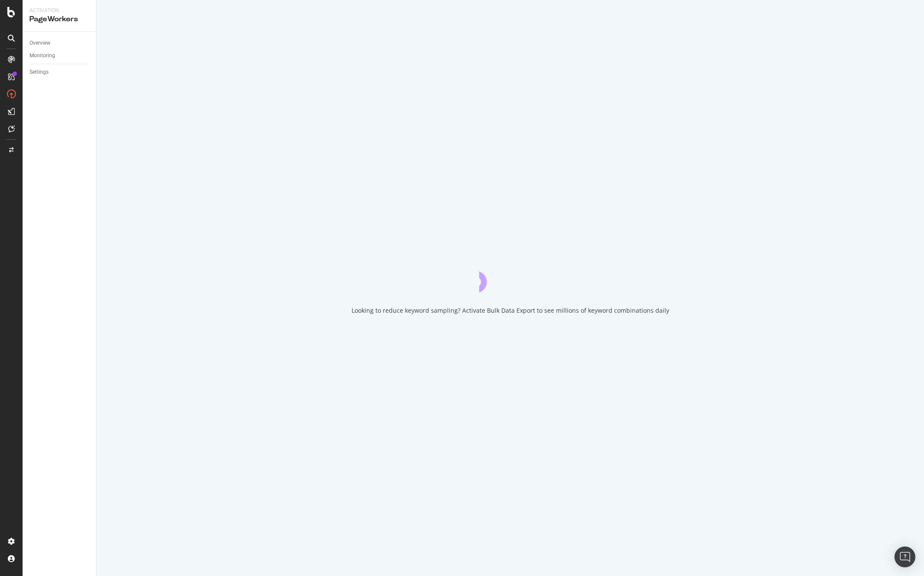 Image resolution: width=924 pixels, height=576 pixels. I want to click on a: Settings, so click(60, 72).